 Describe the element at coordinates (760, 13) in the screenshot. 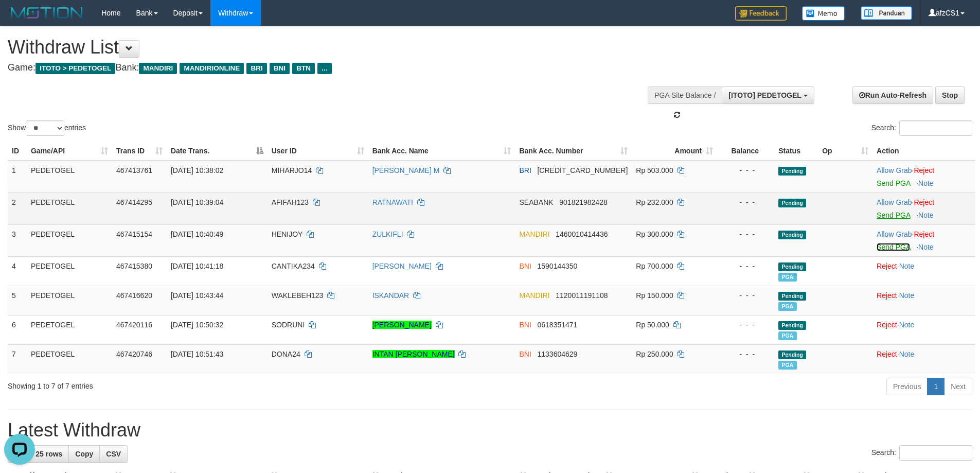

I see `img: Feedback.jpg` at that location.